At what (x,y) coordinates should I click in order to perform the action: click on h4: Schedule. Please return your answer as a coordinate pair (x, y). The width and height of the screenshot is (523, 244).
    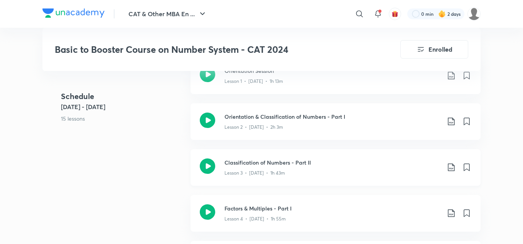
    Looking at the image, I should click on (123, 96).